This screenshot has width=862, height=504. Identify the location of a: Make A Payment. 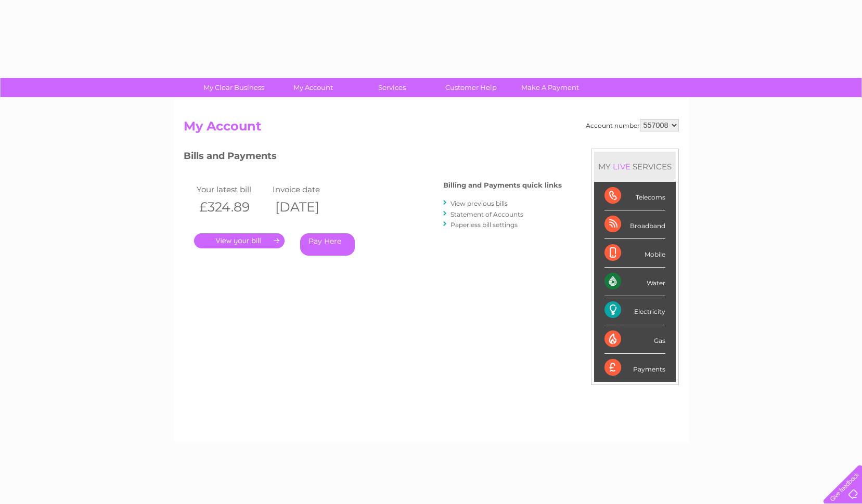
(550, 87).